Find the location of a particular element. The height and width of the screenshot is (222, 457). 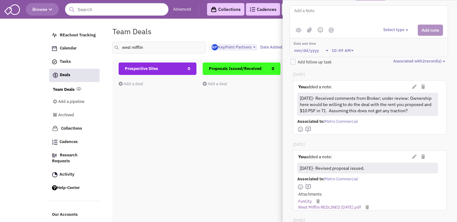

a: Help-Center is located at coordinates (74, 189).